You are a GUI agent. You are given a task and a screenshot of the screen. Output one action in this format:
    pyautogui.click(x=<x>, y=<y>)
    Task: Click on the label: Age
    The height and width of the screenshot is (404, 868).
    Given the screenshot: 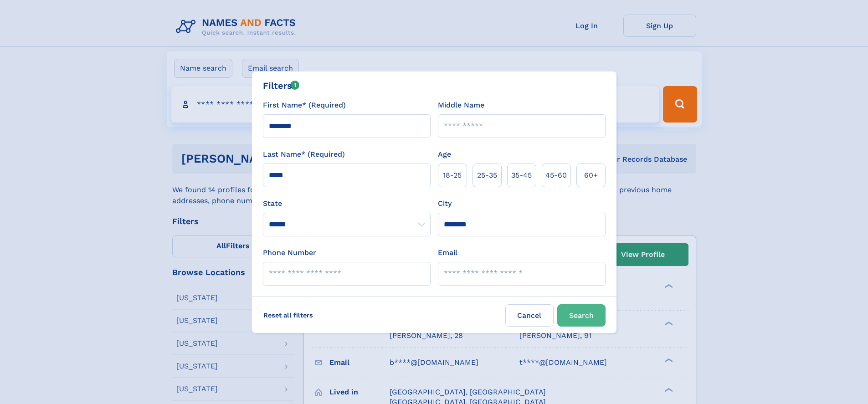 What is the action you would take?
    pyautogui.click(x=444, y=154)
    